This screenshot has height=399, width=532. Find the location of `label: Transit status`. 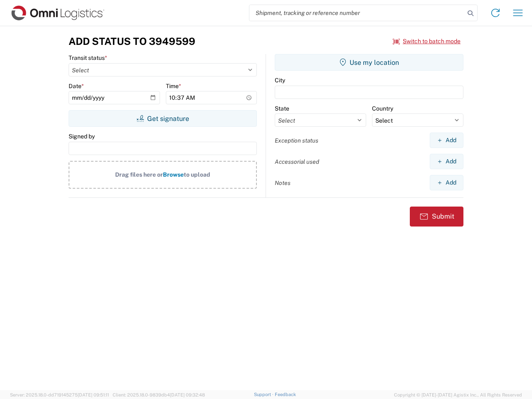

label: Transit status is located at coordinates (88, 58).